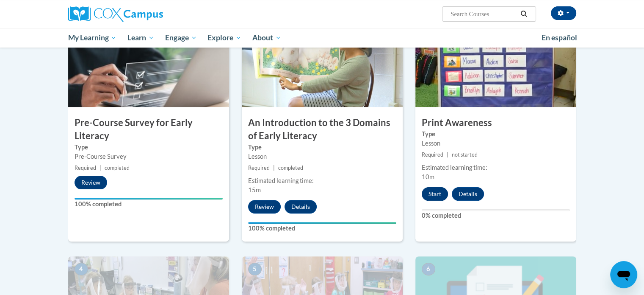  What do you see at coordinates (116, 14) in the screenshot?
I see `img: Cox Campus` at bounding box center [116, 14].